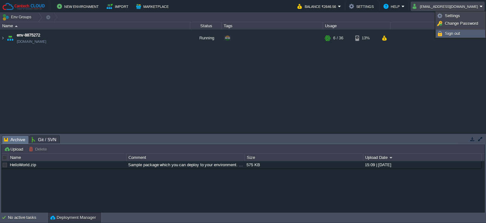 This screenshot has width=486, height=223. Describe the element at coordinates (423, 157) in the screenshot. I see `div: Upload Date` at that location.